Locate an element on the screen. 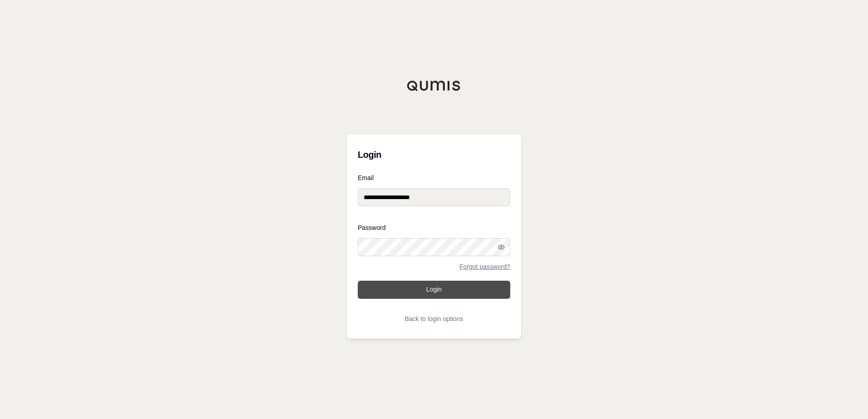 The height and width of the screenshot is (419, 868). a: Forgot password? is located at coordinates (485, 267).